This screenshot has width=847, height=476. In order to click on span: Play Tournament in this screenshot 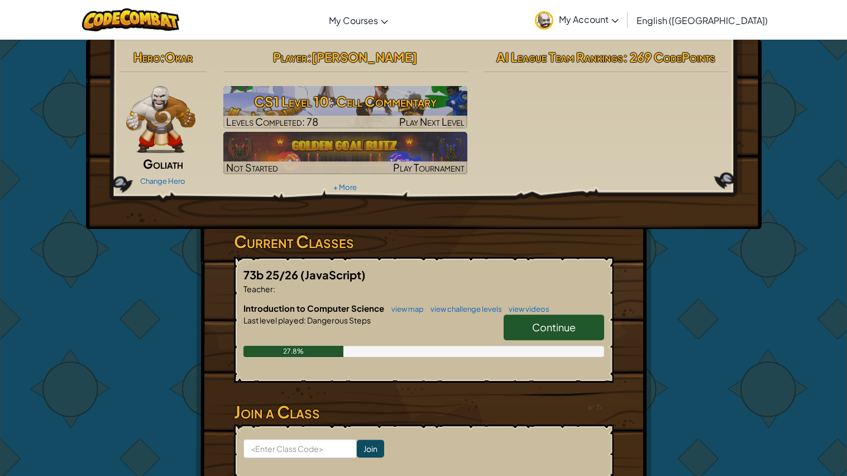, I will do `click(429, 167)`.